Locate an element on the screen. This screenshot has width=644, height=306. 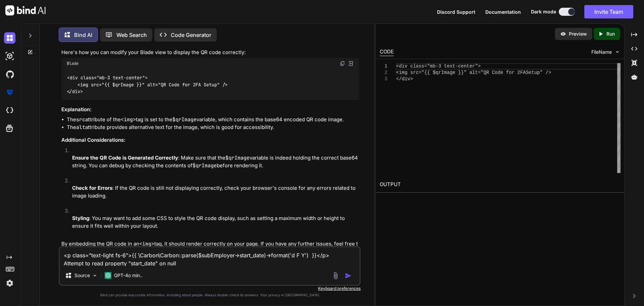
p: : Make sure that the variable is indeed holding the correct base64 string. You can debug by check... is located at coordinates (216, 161).